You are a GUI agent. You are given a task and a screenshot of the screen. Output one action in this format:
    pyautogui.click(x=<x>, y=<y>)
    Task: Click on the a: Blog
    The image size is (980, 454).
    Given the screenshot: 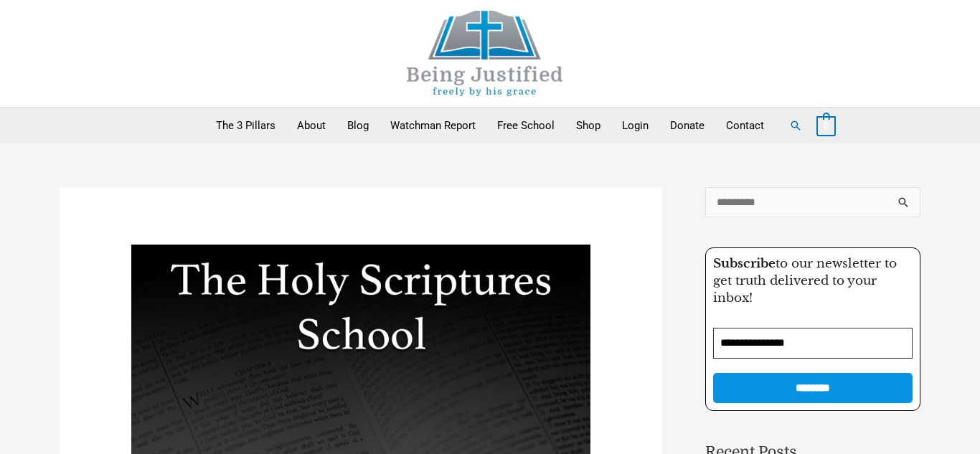 What is the action you would take?
    pyautogui.click(x=358, y=125)
    